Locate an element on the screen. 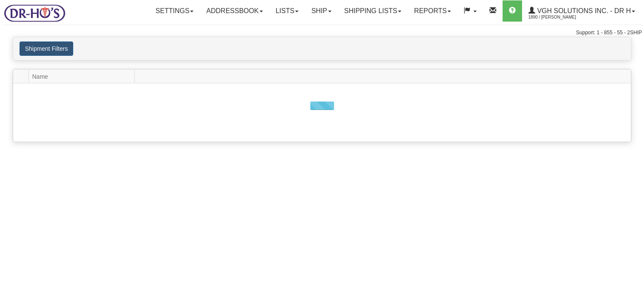 The width and height of the screenshot is (644, 294). a: Ship is located at coordinates (321, 11).